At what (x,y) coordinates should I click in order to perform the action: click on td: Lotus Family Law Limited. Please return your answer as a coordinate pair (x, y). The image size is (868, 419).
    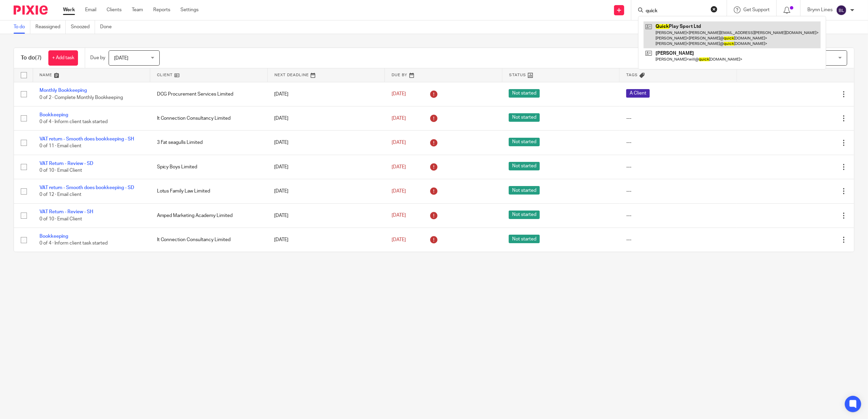
    Looking at the image, I should click on (209, 191).